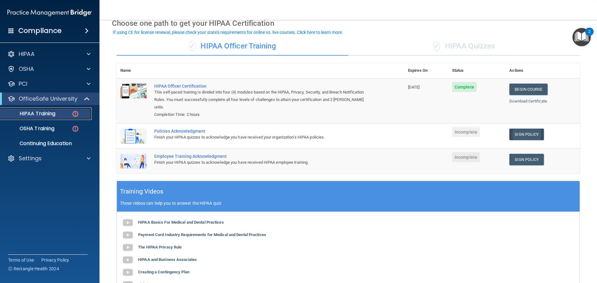 This screenshot has width=597, height=283. I want to click on h5: Training Videos, so click(142, 192).